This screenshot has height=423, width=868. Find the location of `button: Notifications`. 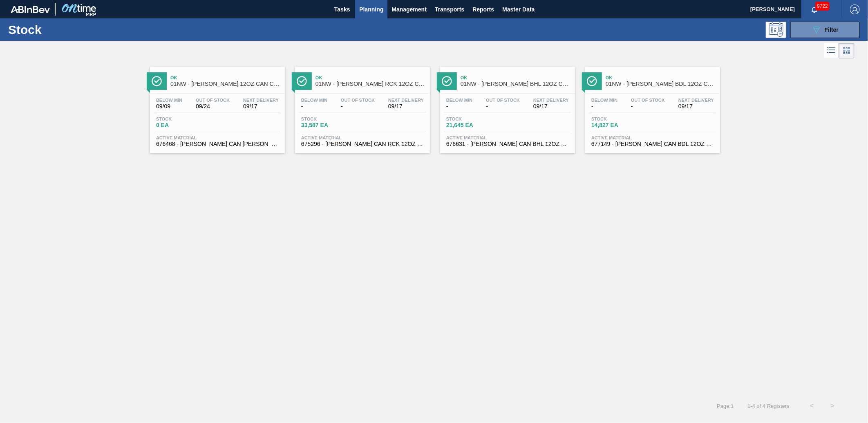

button: Notifications is located at coordinates (815, 9).